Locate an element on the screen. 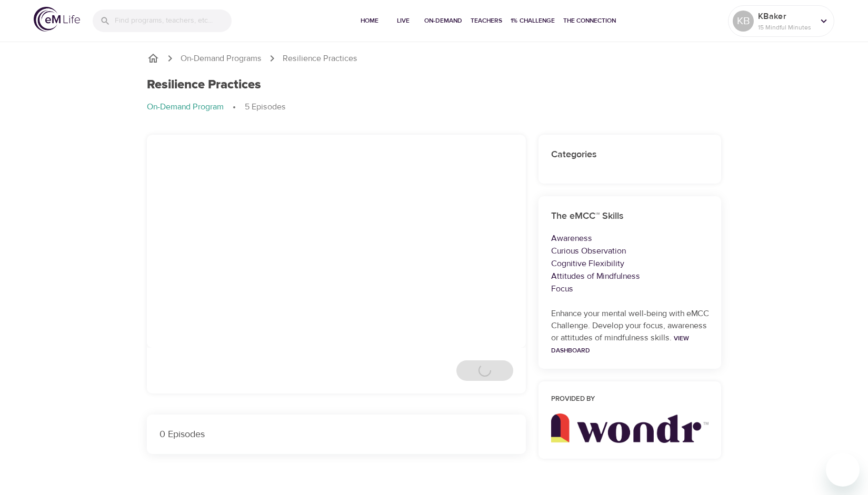 This screenshot has height=495, width=868. div: KB is located at coordinates (743, 21).